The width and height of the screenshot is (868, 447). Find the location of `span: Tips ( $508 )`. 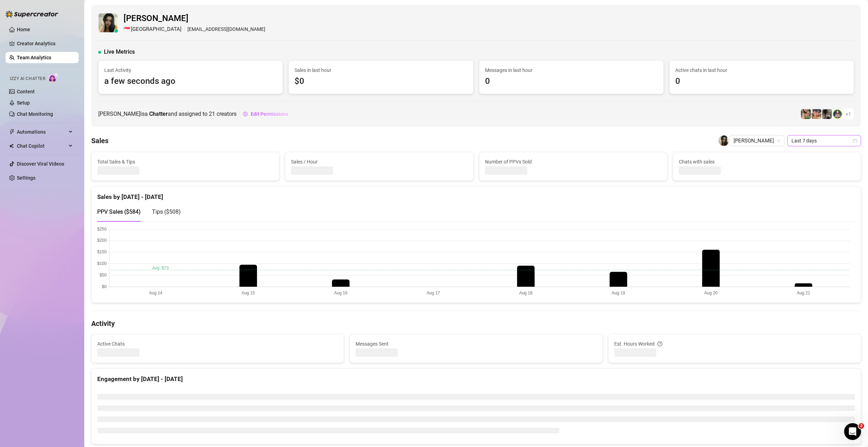

span: Tips ( $508 ) is located at coordinates (167, 212).